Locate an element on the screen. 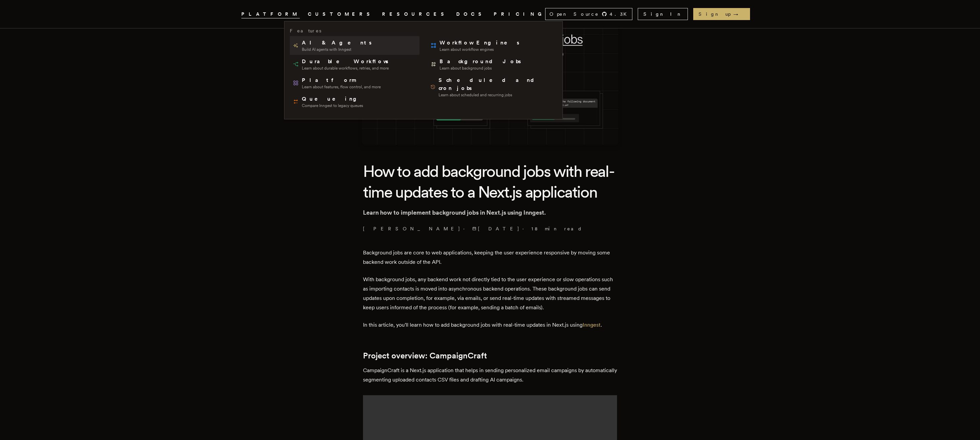 This screenshot has height=440, width=980. span: Platform is located at coordinates (341, 80).